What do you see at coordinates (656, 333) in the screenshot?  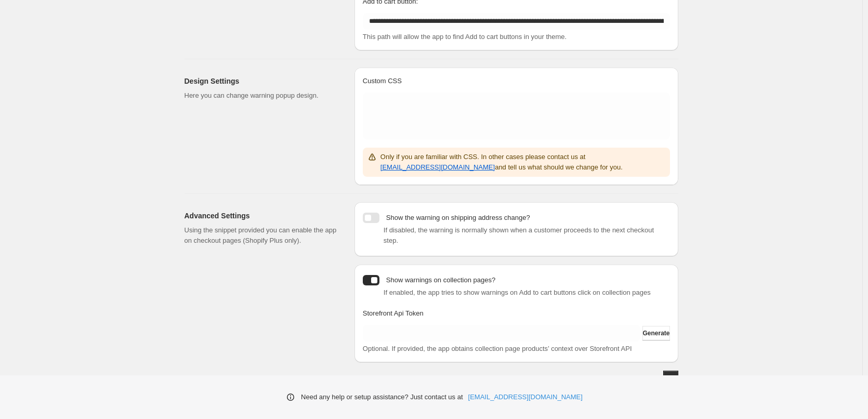 I see `button: Generate` at bounding box center [656, 333].